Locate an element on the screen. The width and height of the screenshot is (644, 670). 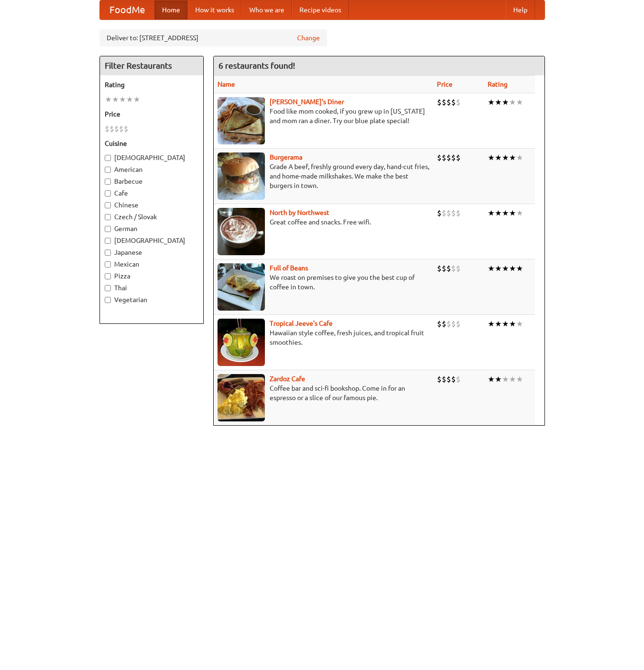
label: German is located at coordinates (152, 229).